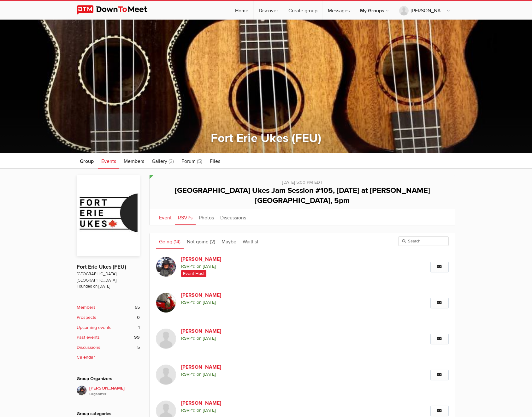 The height and width of the screenshot is (417, 532). Describe the element at coordinates (166, 303) in the screenshot. I see `img: Brenda M` at that location.